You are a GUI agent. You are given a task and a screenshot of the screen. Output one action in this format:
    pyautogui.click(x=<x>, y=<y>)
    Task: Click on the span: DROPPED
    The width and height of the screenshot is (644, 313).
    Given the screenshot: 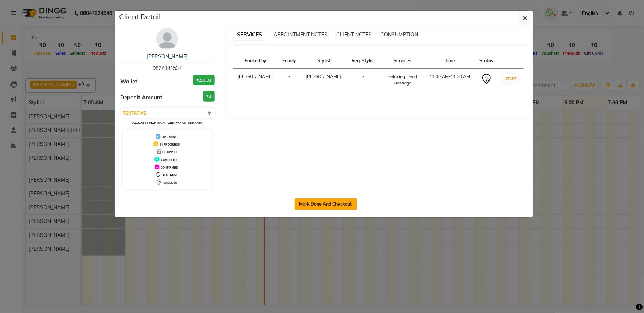 What is the action you would take?
    pyautogui.click(x=169, y=152)
    